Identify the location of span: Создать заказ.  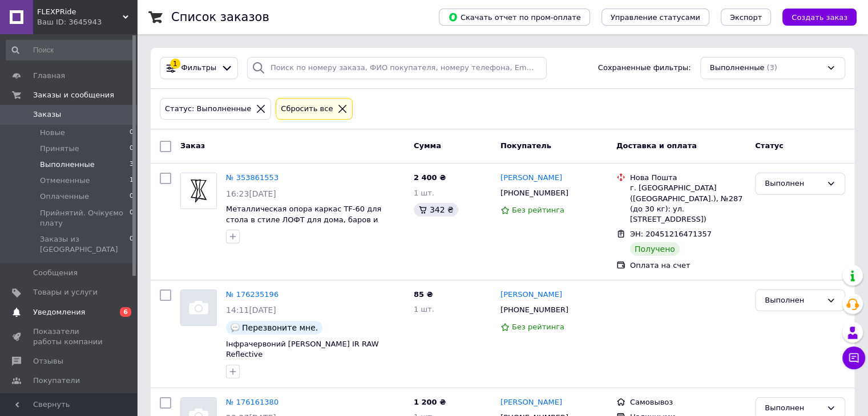
(820, 17).